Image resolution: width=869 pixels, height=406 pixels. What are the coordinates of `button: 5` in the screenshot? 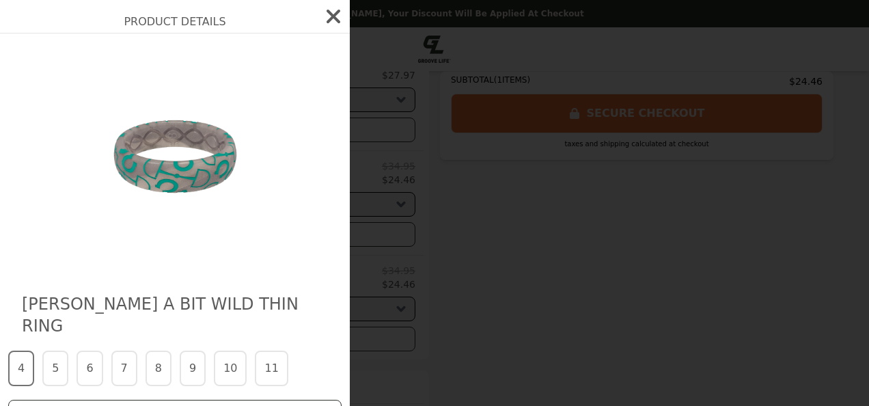 It's located at (55, 368).